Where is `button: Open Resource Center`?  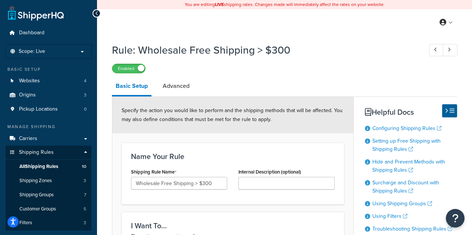
button: Open Resource Center is located at coordinates (455, 219).